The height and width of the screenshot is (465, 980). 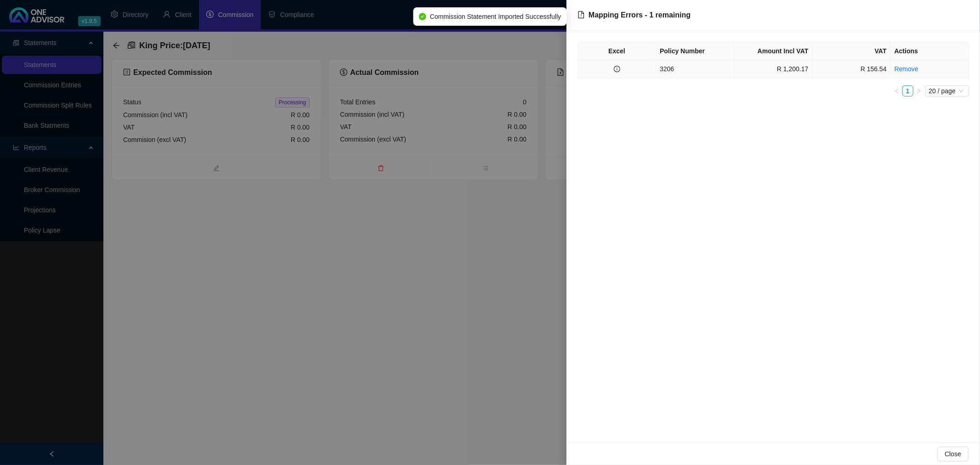 What do you see at coordinates (617, 69) in the screenshot?
I see `span: info-circle` at bounding box center [617, 69].